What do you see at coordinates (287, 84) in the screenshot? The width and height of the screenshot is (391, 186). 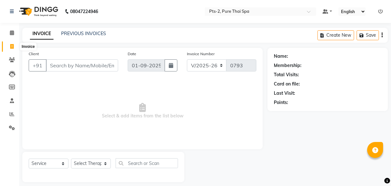 I see `div: Card on file:` at bounding box center [287, 84].